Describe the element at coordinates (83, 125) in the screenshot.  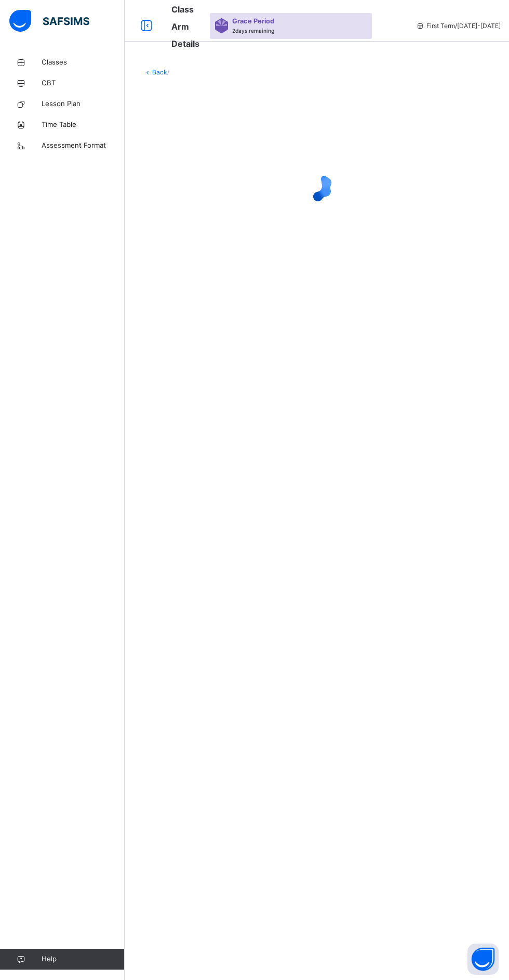
I see `span: Time Table` at that location.